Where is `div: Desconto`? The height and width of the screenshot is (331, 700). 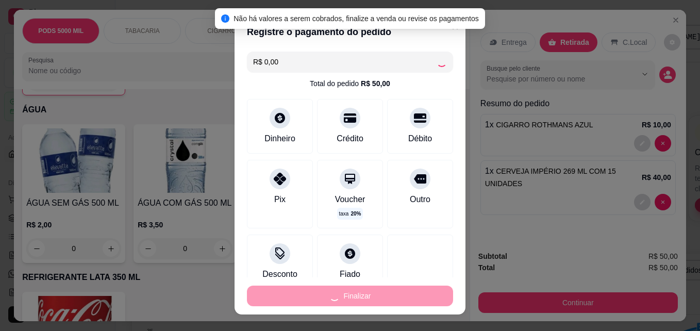 div: Desconto is located at coordinates (280, 274).